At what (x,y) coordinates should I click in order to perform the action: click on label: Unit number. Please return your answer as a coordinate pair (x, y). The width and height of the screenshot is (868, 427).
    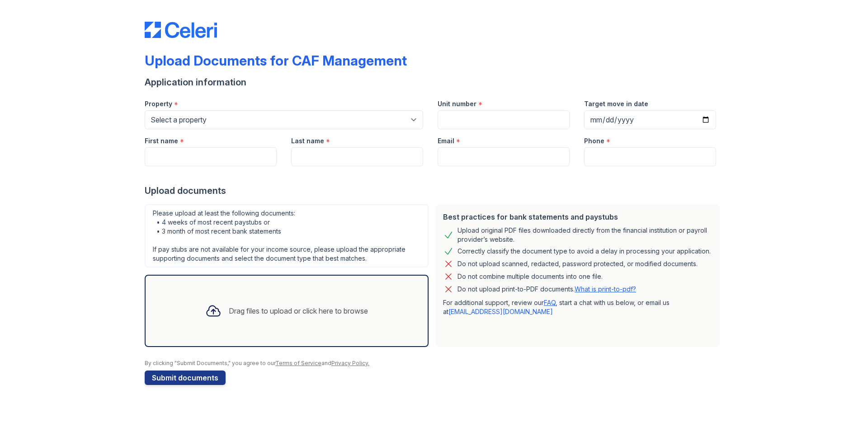
    Looking at the image, I should click on (457, 104).